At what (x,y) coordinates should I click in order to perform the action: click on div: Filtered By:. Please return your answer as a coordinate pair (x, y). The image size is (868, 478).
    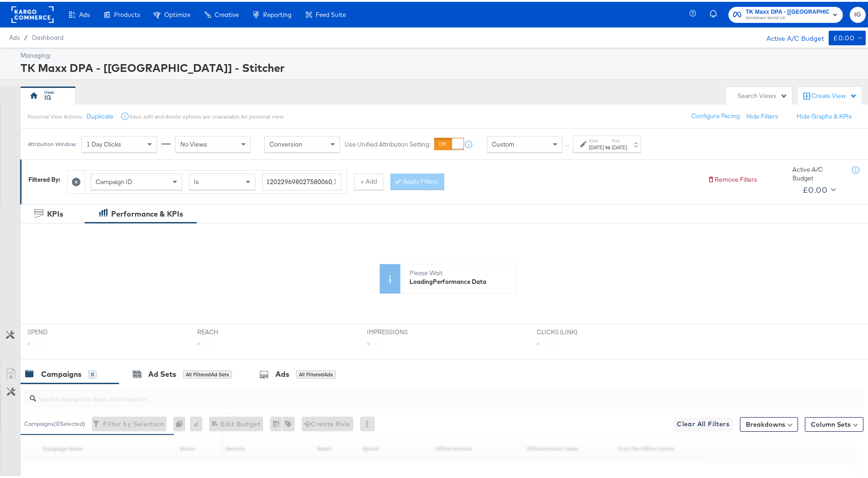
    Looking at the image, I should click on (44, 177).